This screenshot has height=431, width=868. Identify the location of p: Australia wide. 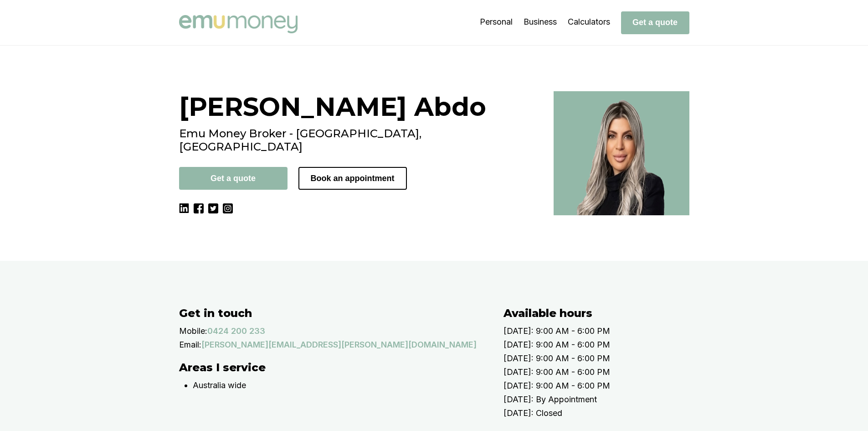
(339, 385).